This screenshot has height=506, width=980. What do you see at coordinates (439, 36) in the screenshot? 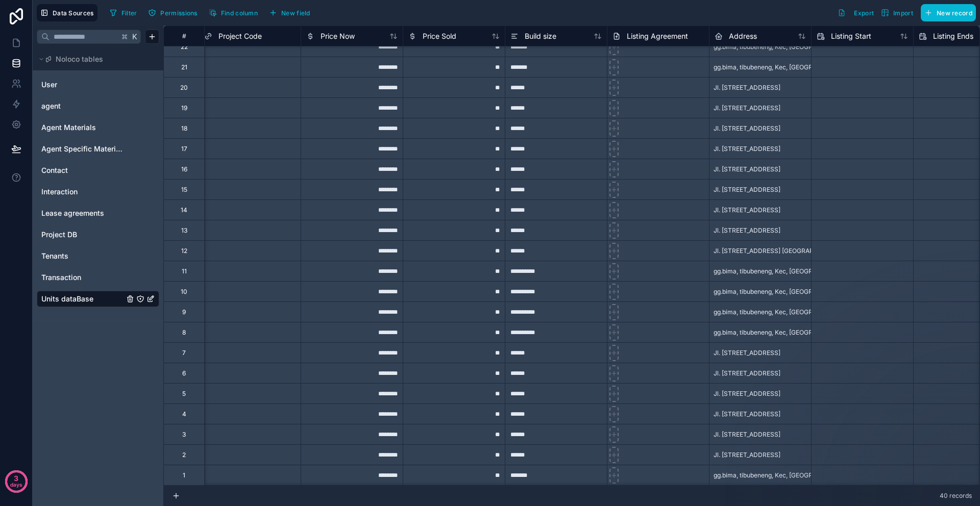
I see `span: Price Sold` at bounding box center [439, 36].